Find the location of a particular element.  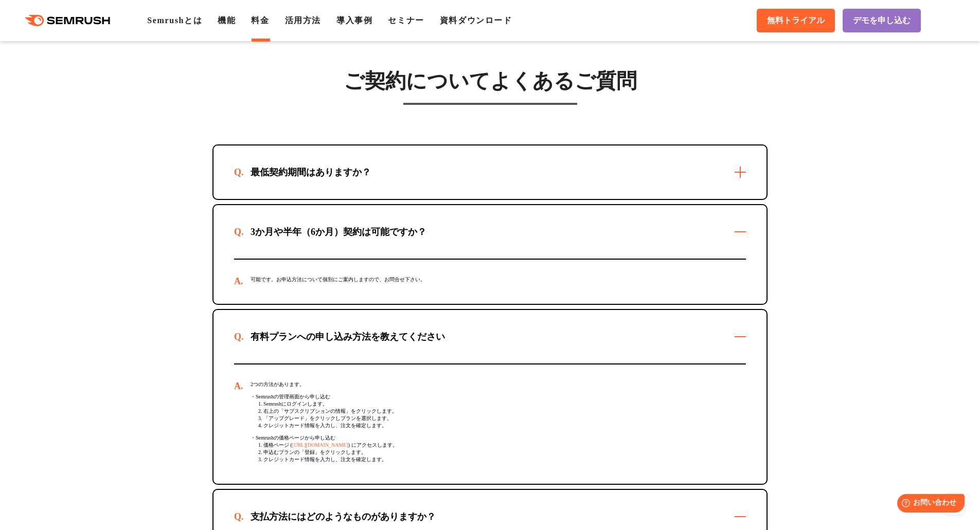

div: 2. 右上の「サブスクリプションの情報」をクリックします。 is located at coordinates (498, 412).